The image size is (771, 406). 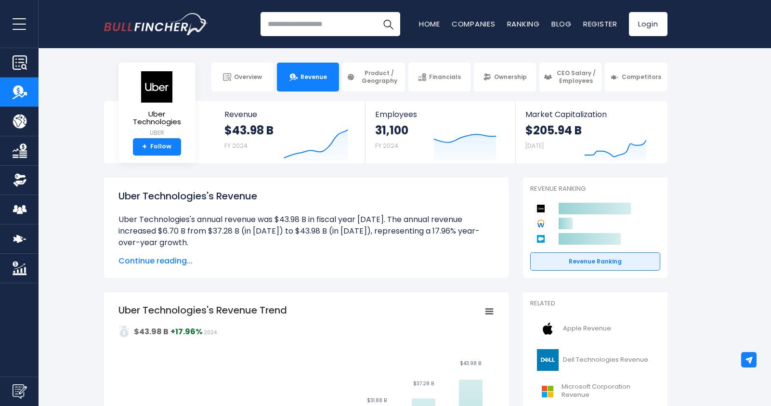 What do you see at coordinates (388, 24) in the screenshot?
I see `button: Search` at bounding box center [388, 24].